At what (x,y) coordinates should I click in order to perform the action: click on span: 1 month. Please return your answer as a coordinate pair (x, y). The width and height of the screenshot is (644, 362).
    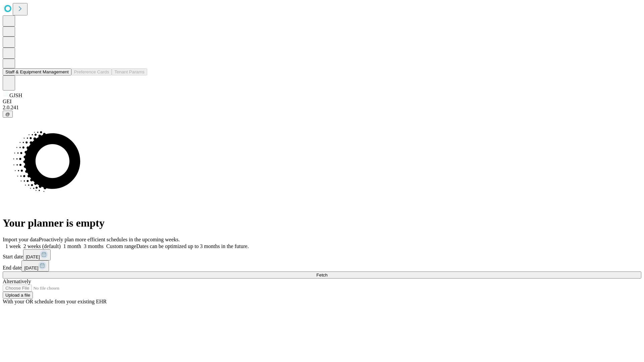
    Looking at the image, I should click on (72, 246).